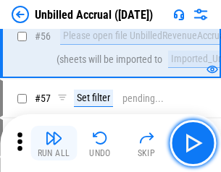 The width and height of the screenshot is (221, 172). What do you see at coordinates (54, 154) in the screenshot?
I see `div: Run All` at bounding box center [54, 154].